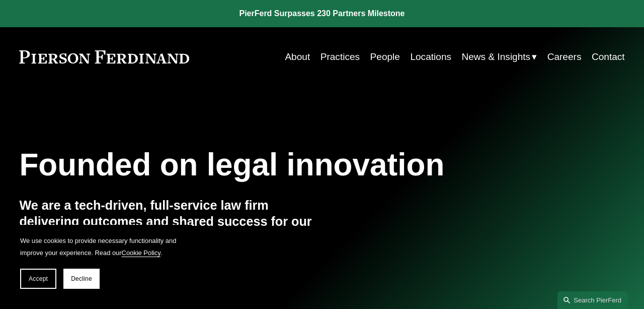  I want to click on h1: Founded on legal innovation, so click(271, 164).